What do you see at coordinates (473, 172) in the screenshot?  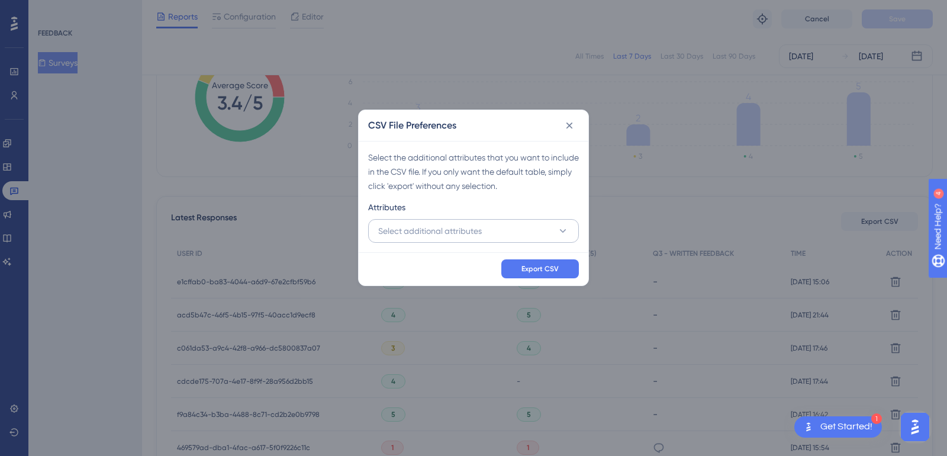 I see `div: Select the additional attributes that you want to include in the CSV file. If you only want the d...` at bounding box center [473, 172].